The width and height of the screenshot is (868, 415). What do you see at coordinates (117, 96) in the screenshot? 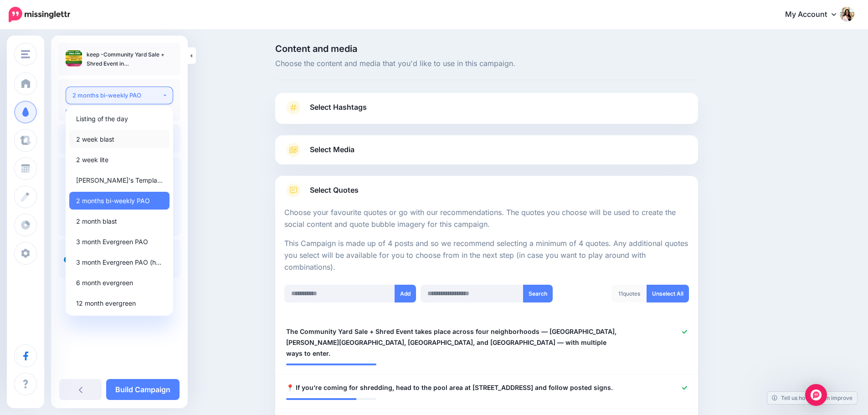
I see `div: 2 months bi-weekly PAO` at bounding box center [117, 96].